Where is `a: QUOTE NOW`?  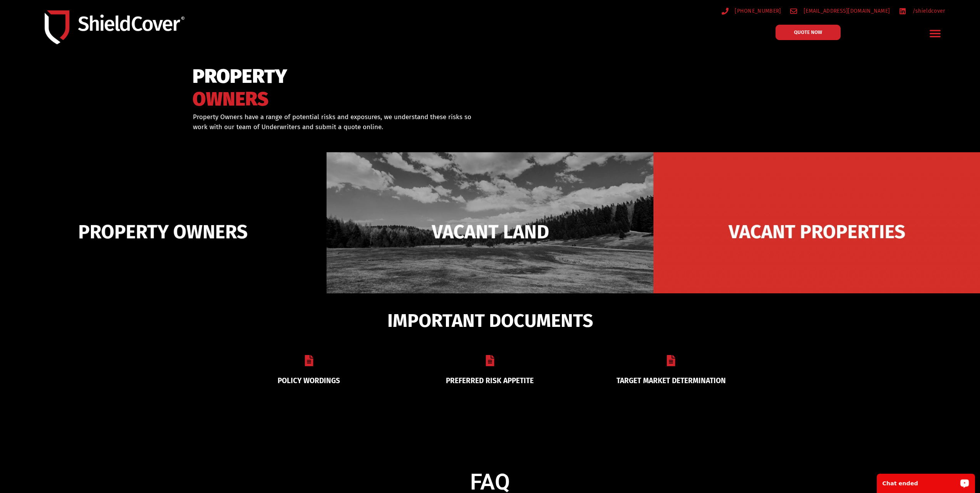
a: QUOTE NOW is located at coordinates (808, 33).